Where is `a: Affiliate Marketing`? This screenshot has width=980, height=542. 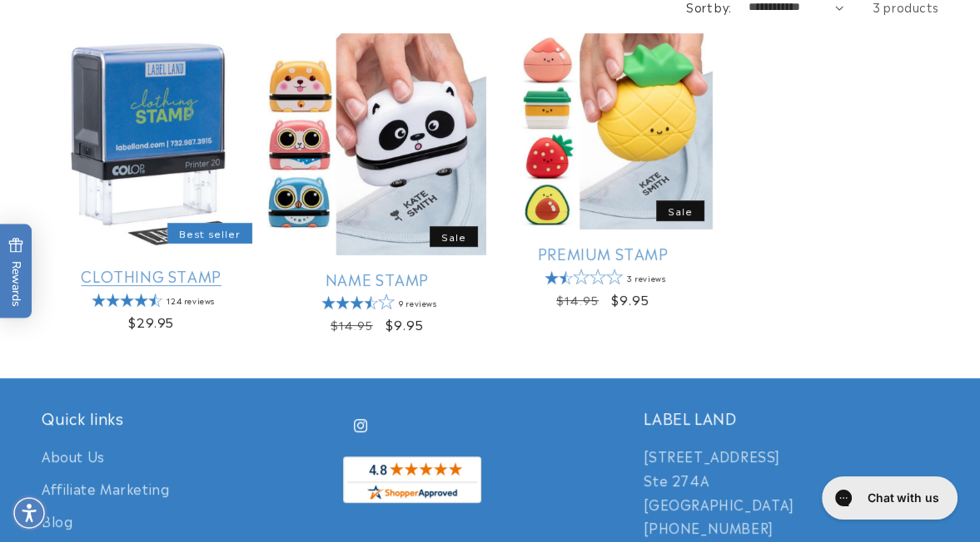
a: Affiliate Marketing is located at coordinates (105, 488).